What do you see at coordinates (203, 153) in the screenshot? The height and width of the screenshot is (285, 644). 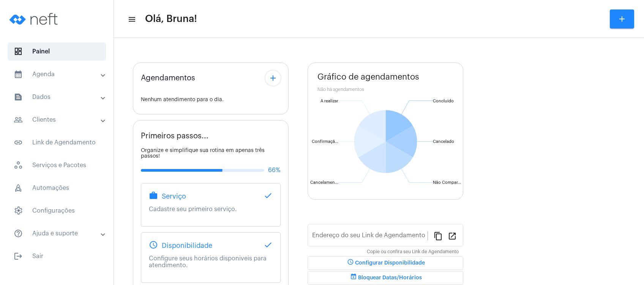 I see `span: Organize e simplifique sua rotina em apenas três passos!` at bounding box center [203, 153].